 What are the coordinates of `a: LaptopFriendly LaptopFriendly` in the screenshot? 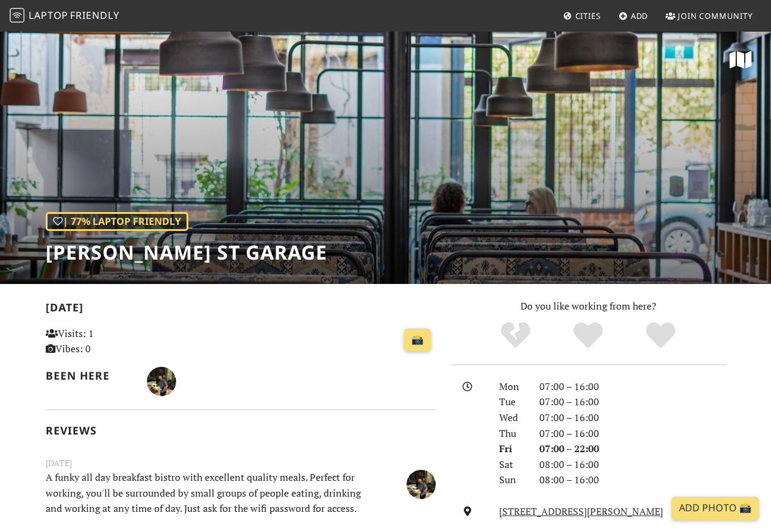 It's located at (65, 16).